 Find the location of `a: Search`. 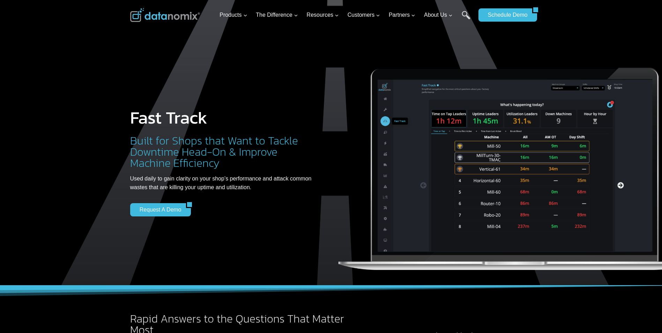

a: Search is located at coordinates (466, 19).